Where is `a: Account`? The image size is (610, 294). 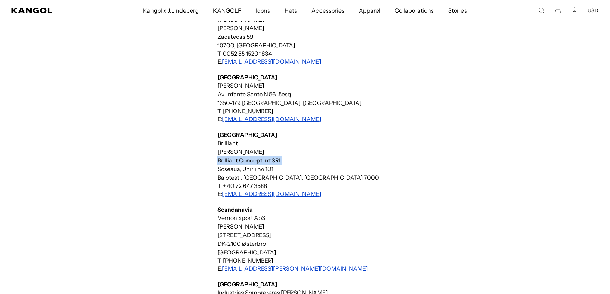
a: Account is located at coordinates (575, 10).